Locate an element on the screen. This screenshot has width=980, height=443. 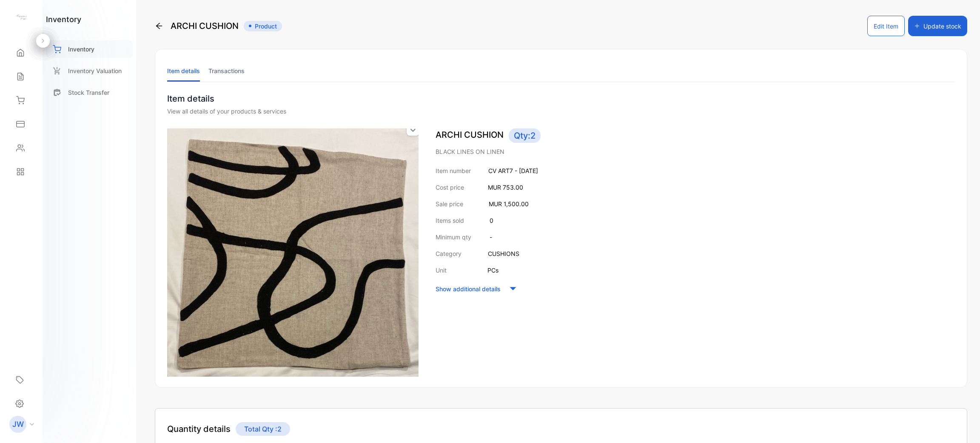
p: Inventory is located at coordinates (81, 49).